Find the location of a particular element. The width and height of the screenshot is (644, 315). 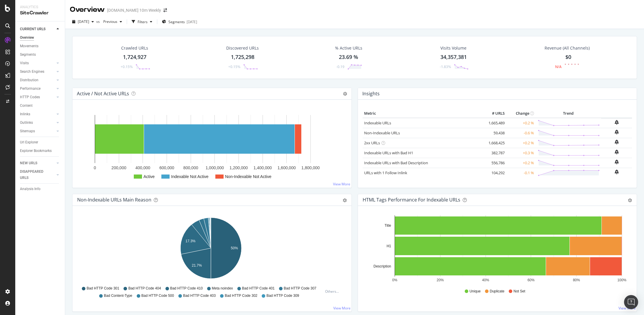

text: H1 is located at coordinates (389, 246).